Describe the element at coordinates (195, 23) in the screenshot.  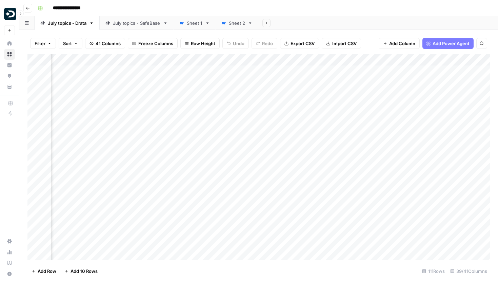
I see `a: Sheet 1` at that location.